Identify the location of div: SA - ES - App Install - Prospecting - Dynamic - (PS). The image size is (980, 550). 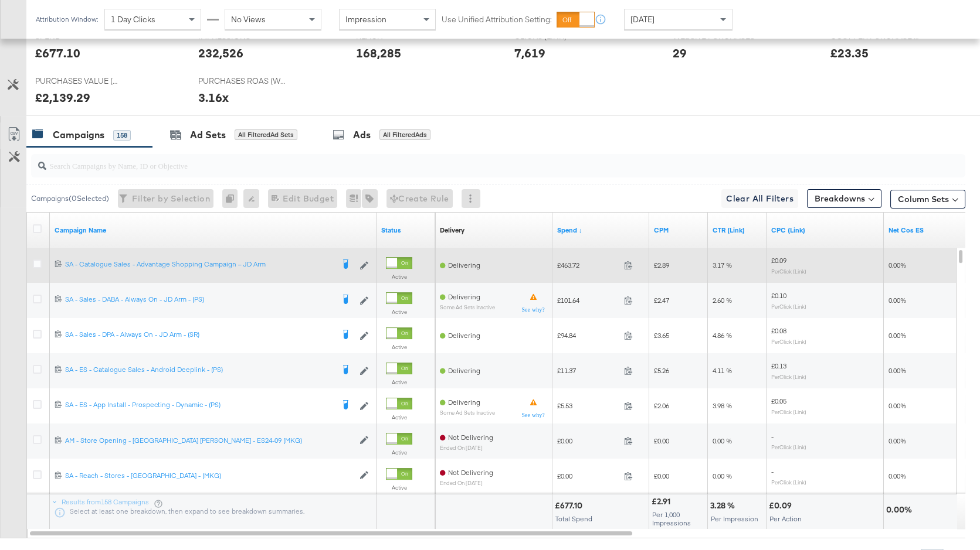
(199, 405).